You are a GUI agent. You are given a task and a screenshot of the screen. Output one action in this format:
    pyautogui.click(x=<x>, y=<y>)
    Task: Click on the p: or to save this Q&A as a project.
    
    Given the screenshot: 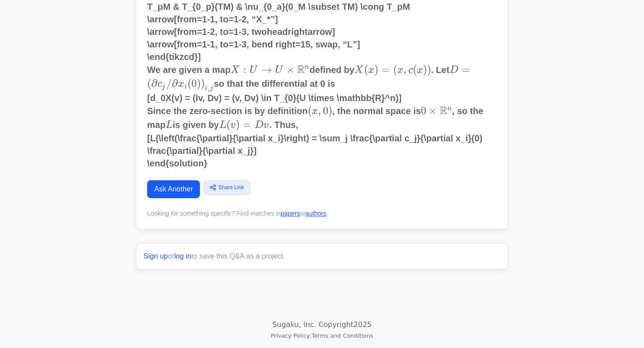 What is the action you would take?
    pyautogui.click(x=322, y=256)
    